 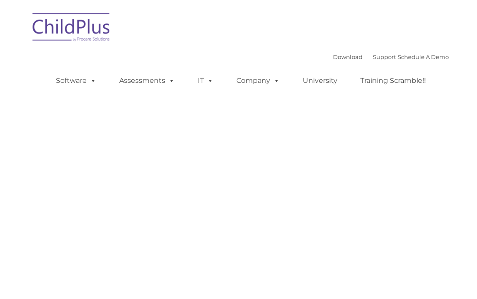 What do you see at coordinates (424, 57) in the screenshot?
I see `a: Schedule A Demo` at bounding box center [424, 57].